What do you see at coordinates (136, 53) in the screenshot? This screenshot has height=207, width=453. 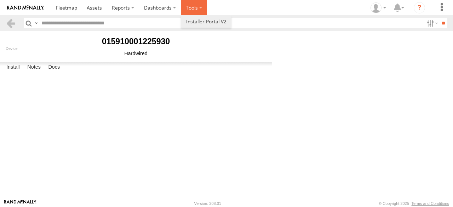 I see `div: Hardwired` at bounding box center [136, 53].